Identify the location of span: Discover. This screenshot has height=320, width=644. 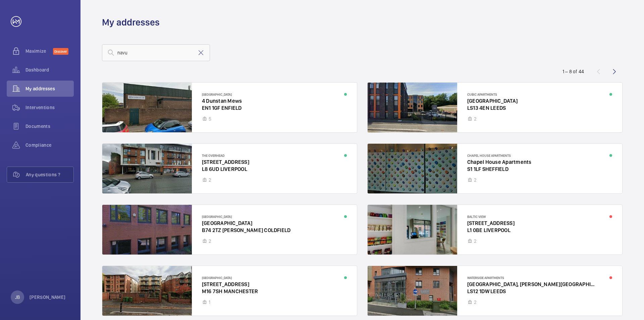
(61, 51).